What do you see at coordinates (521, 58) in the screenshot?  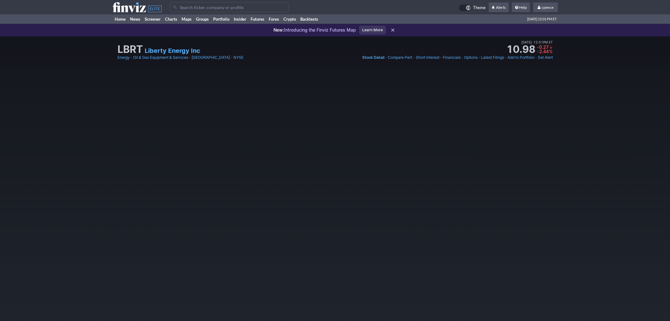 I see `a: Add to Portfolio` at bounding box center [521, 58].